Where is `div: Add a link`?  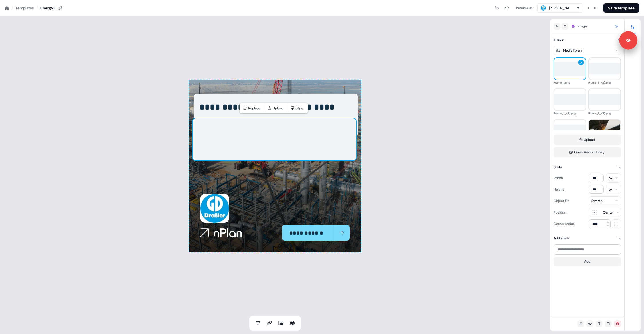 div: Add a link is located at coordinates (561, 238).